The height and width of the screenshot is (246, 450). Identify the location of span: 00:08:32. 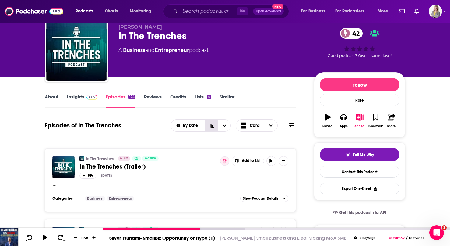
(397, 237).